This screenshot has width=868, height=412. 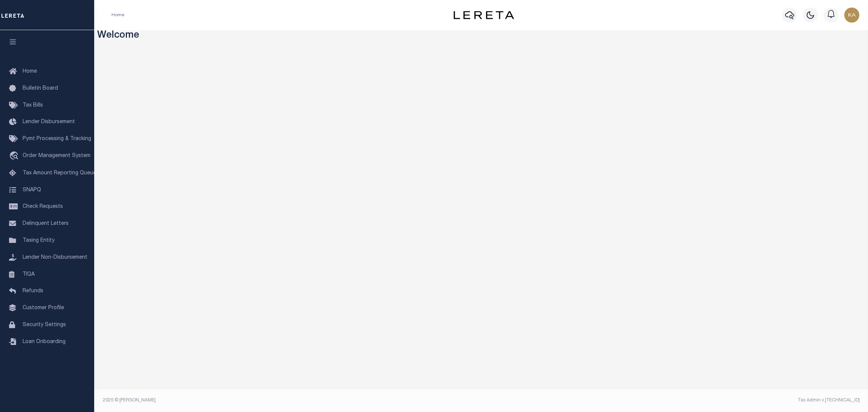 What do you see at coordinates (118, 15) in the screenshot?
I see `li: Home` at bounding box center [118, 15].